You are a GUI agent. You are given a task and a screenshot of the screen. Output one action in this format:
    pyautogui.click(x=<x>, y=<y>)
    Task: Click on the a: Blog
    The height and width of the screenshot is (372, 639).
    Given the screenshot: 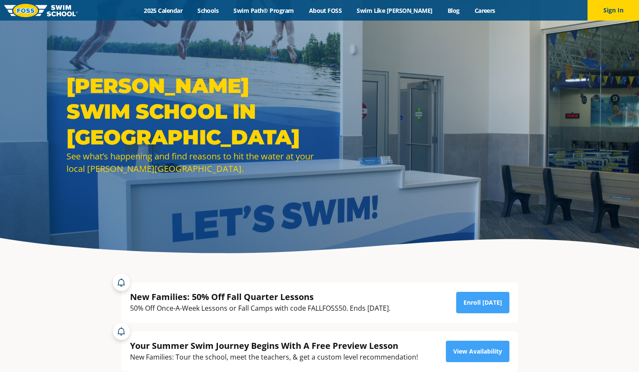 What is the action you would take?
    pyautogui.click(x=453, y=10)
    